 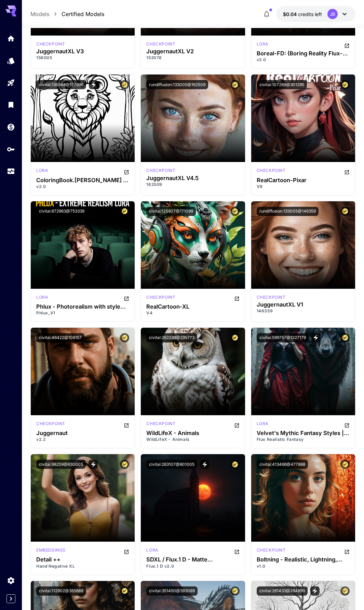 I want to click on div: RealCartoon-XL, so click(x=193, y=306).